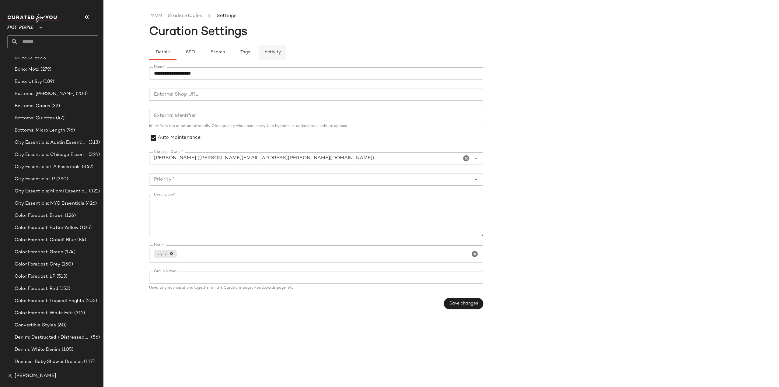 Image resolution: width=779 pixels, height=387 pixels. Describe the element at coordinates (35, 118) in the screenshot. I see `span: Bottoms: Culottes` at that location.